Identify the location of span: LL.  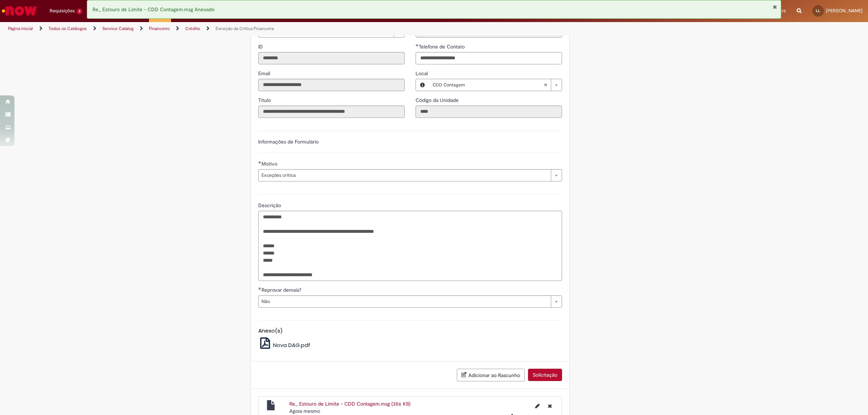
(818, 10).